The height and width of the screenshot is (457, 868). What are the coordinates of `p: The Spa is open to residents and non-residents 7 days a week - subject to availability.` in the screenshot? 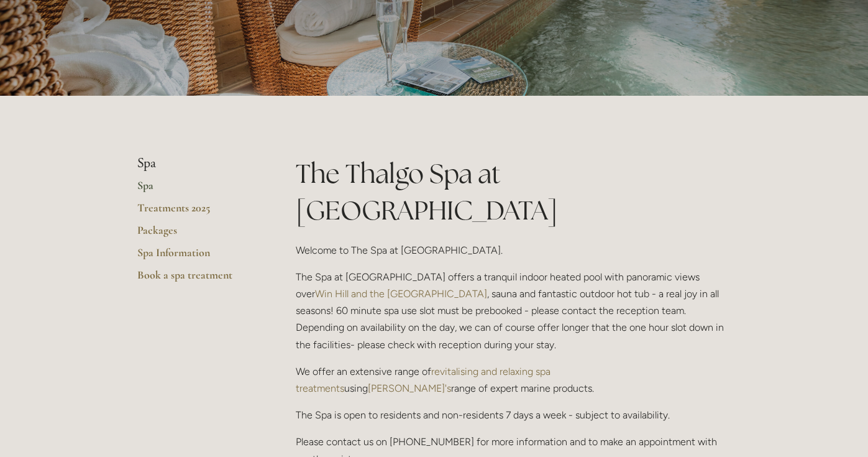 It's located at (514, 414).